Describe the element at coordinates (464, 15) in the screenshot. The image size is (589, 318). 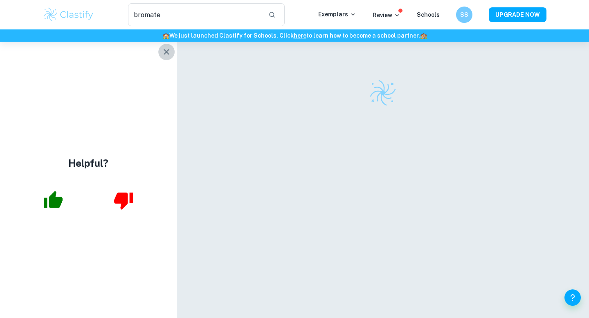
I see `button: SS` at that location.